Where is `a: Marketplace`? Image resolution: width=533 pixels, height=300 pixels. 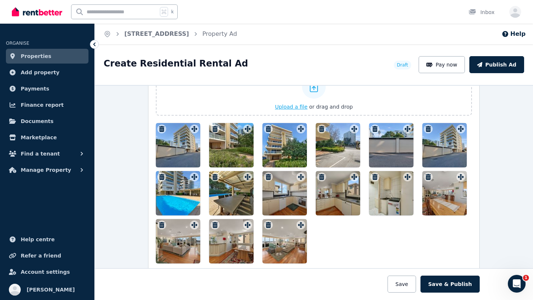 a: Marketplace is located at coordinates (47, 138).